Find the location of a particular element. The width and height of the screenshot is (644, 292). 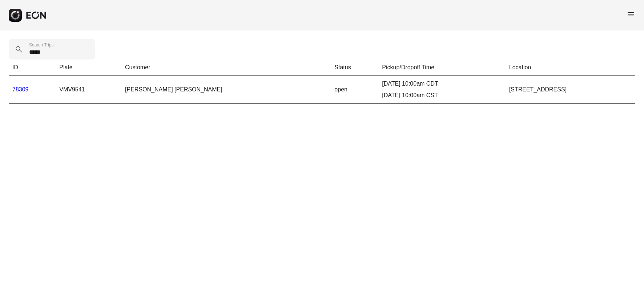

a: 78309 is located at coordinates (20, 89).